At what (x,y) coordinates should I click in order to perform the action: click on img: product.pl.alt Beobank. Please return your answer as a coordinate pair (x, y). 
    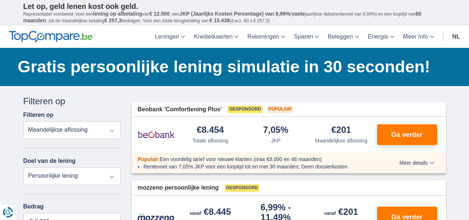
    Looking at the image, I should click on (156, 134).